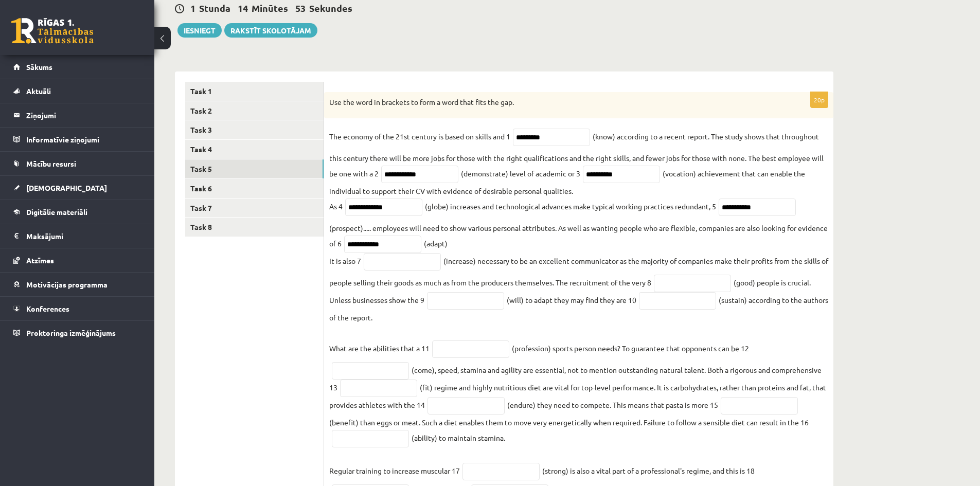 This screenshot has width=980, height=486. Describe the element at coordinates (51, 163) in the screenshot. I see `span: Mācību resursi` at that location.